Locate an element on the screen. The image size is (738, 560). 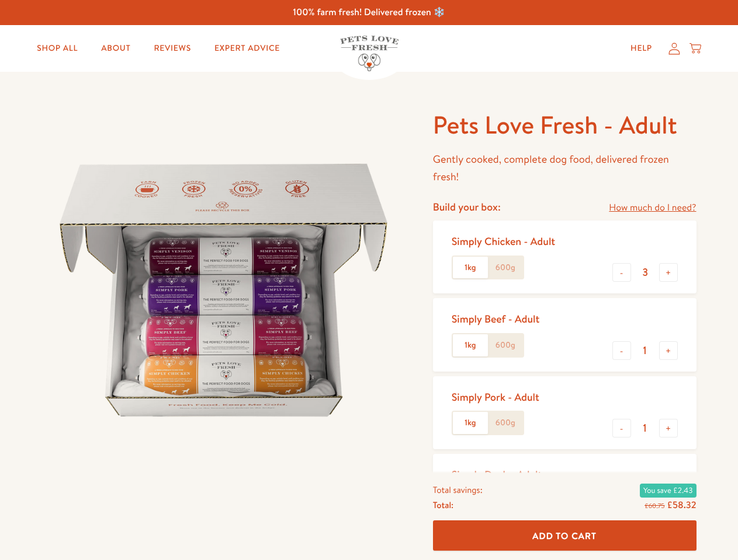
h4: Build your box: is located at coordinates (467, 206).